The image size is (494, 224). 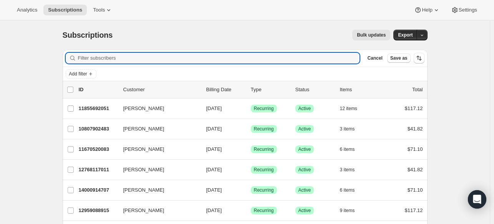 What do you see at coordinates (98, 190) in the screenshot?
I see `p: 14000914707` at bounding box center [98, 190].